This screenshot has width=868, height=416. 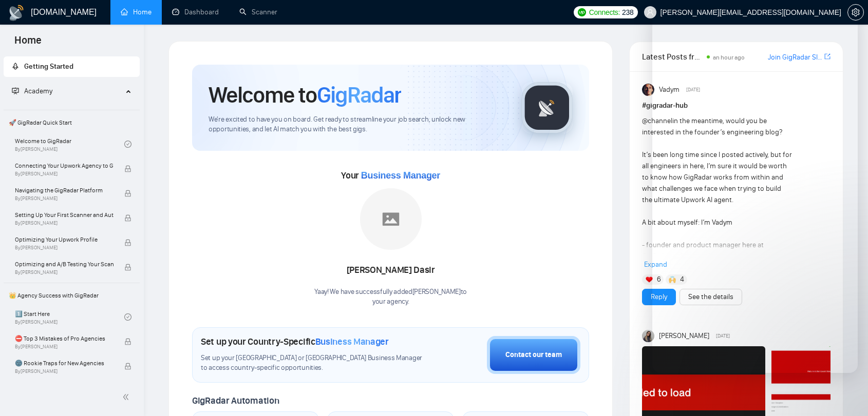 I want to click on div: Contact our team, so click(x=533, y=355).